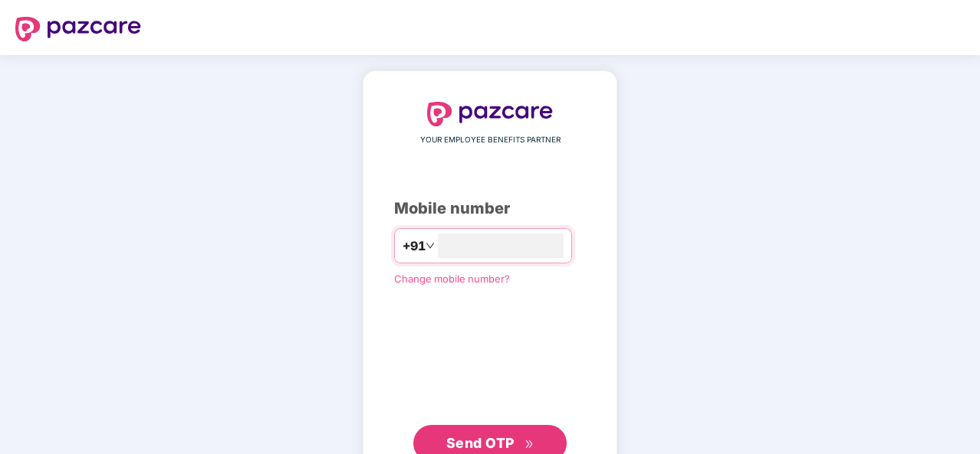 This screenshot has width=980, height=454. Describe the element at coordinates (490, 140) in the screenshot. I see `span: YOUR EMPLOYEE BENEFITS PARTNER` at that location.